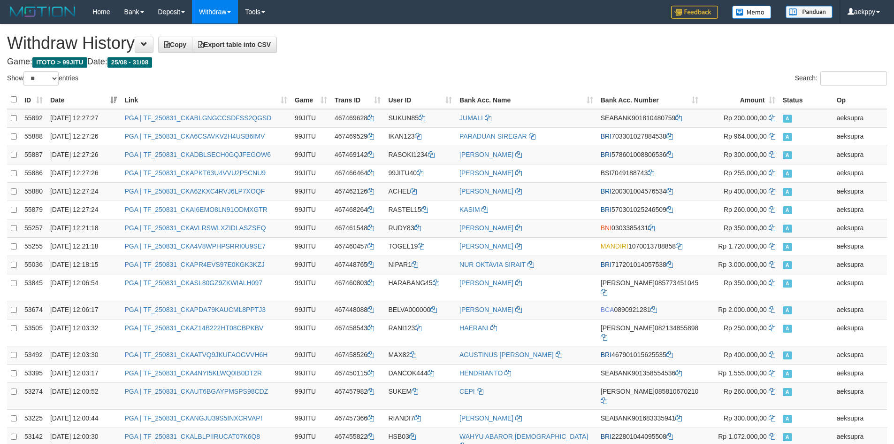  Describe the element at coordinates (175, 45) in the screenshot. I see `a: Copy` at that location.